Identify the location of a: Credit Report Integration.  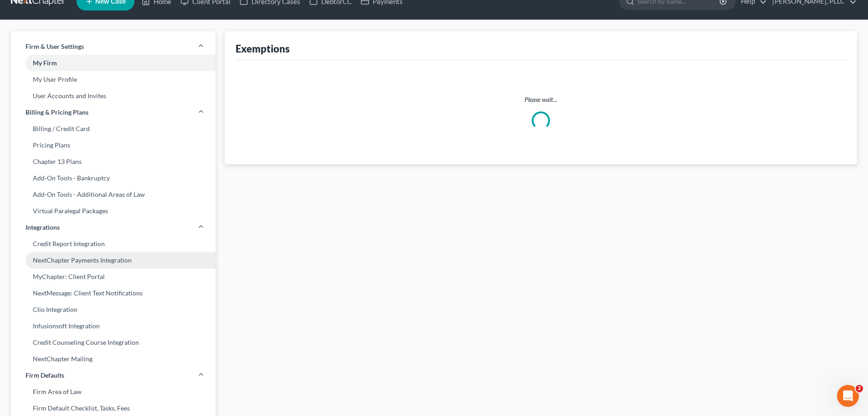
(113, 244).